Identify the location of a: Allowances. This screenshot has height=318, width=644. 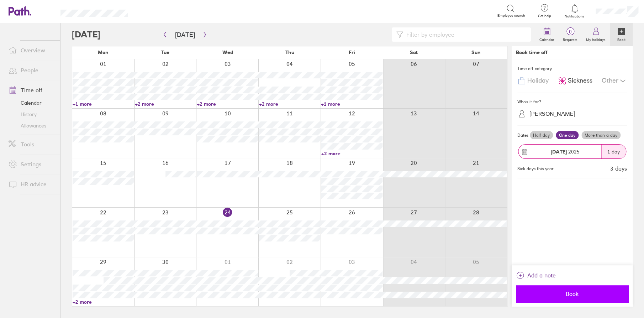
(31, 125).